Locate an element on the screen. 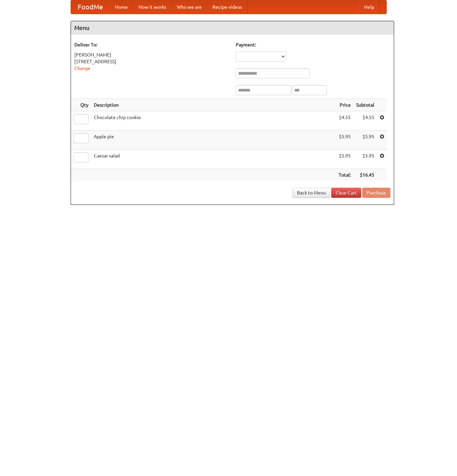  a: Clear Cart is located at coordinates (346, 193).